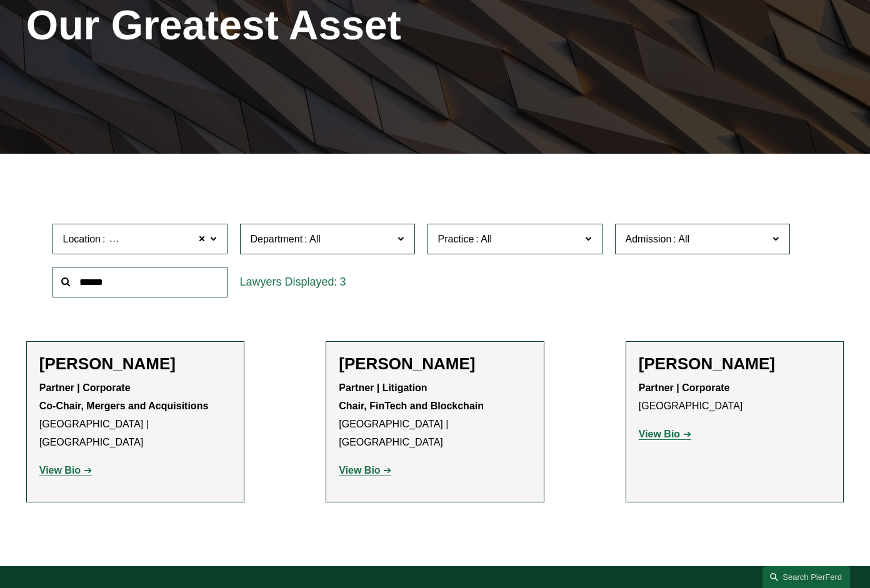  I want to click on strong: Co-Chair, Mergers and Acquisitions, so click(124, 406).